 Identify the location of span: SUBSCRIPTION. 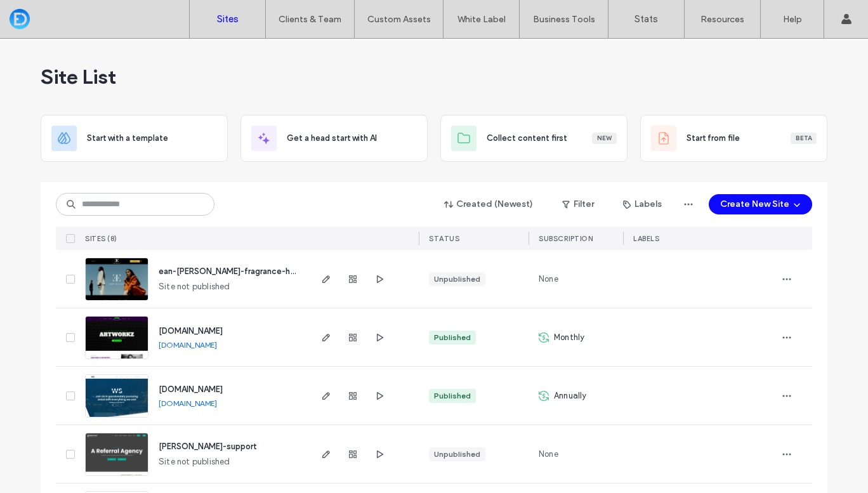
(565, 239).